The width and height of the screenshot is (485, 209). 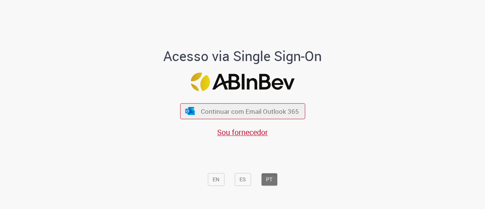 What do you see at coordinates (243, 111) in the screenshot?
I see `button: ícone Azure/Microsoft 360 Continuar com Email Outlook 365` at bounding box center [243, 111].